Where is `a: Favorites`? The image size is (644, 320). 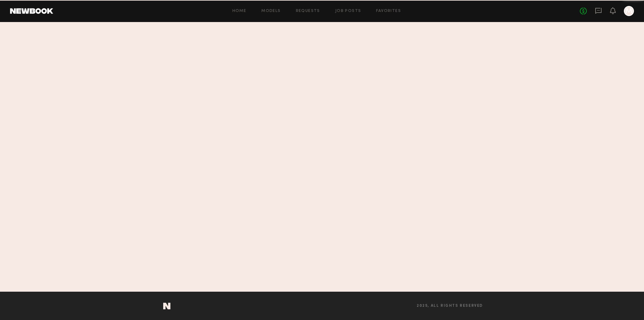 a: Favorites is located at coordinates (388, 11).